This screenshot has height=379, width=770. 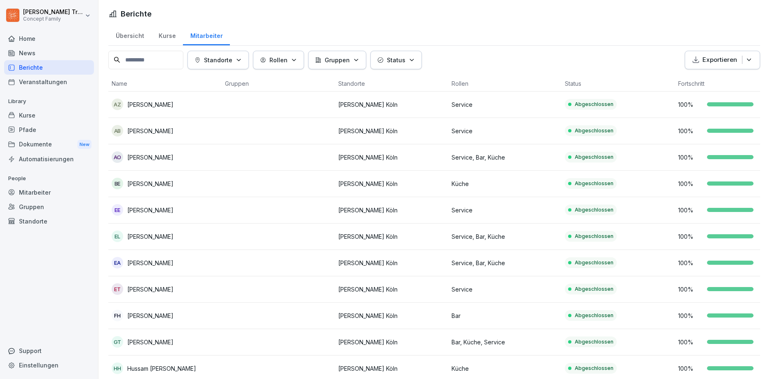 I want to click on p: People, so click(x=49, y=178).